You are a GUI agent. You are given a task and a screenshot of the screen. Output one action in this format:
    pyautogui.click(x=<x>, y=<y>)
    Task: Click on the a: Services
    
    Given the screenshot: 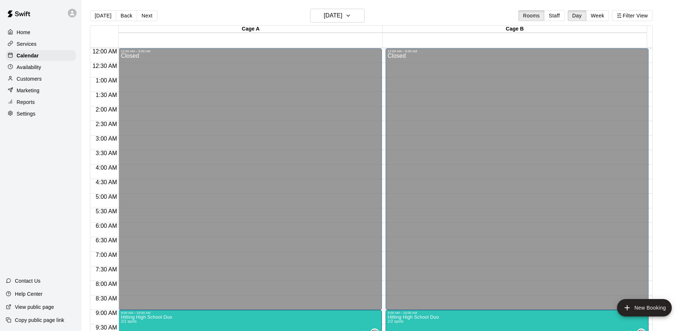 What is the action you would take?
    pyautogui.click(x=41, y=44)
    